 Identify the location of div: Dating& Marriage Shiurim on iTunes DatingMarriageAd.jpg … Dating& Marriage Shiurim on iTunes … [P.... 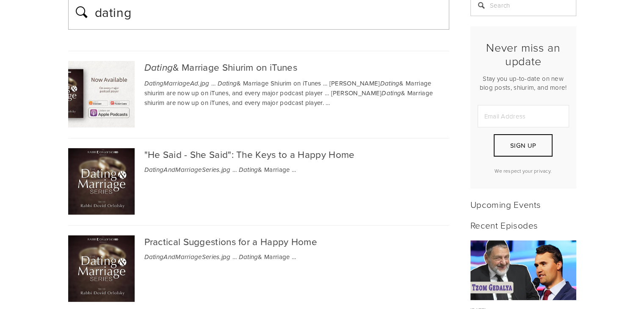
(259, 95).